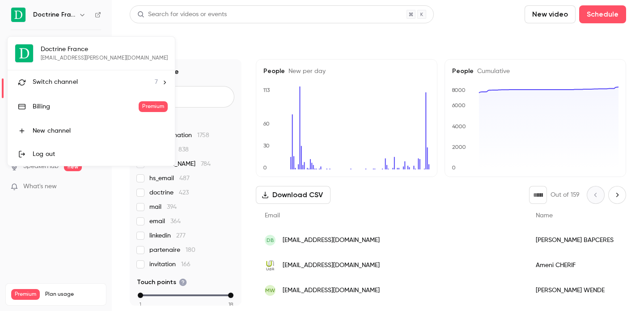  What do you see at coordinates (85, 107) in the screenshot?
I see `div: Billing` at bounding box center [85, 107].